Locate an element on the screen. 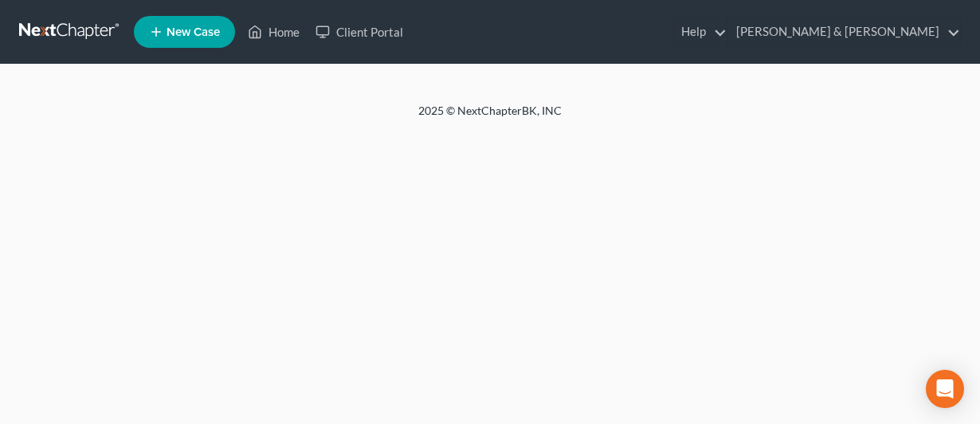 The width and height of the screenshot is (980, 424). a: Client Portal is located at coordinates (360, 32).